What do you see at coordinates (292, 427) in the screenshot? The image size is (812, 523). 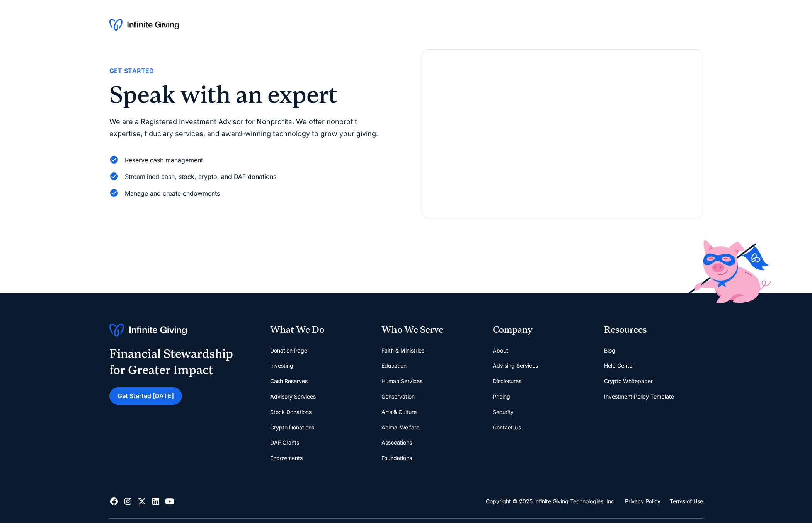 I see `a: Crypto Donations` at bounding box center [292, 427].